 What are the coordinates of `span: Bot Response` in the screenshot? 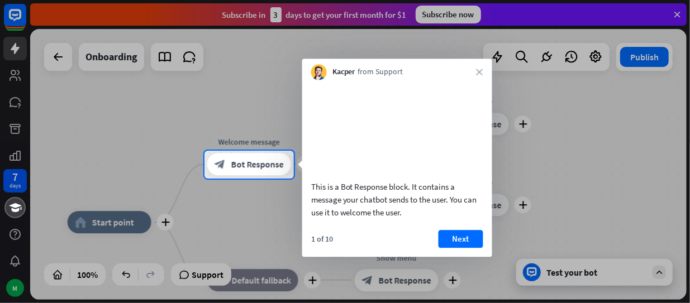 It's located at (257, 165).